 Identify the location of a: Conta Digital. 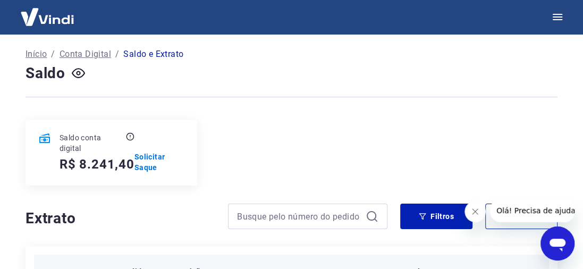
(85, 54).